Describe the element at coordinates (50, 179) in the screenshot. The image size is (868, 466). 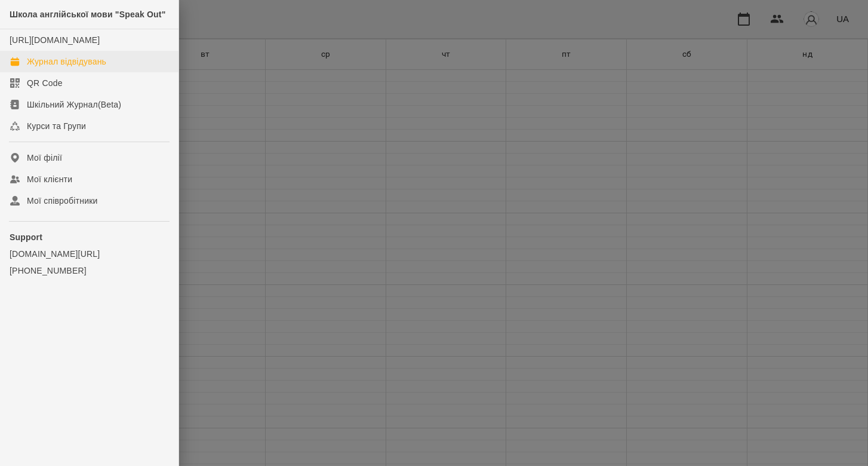
I see `div: Мої клієнти` at that location.